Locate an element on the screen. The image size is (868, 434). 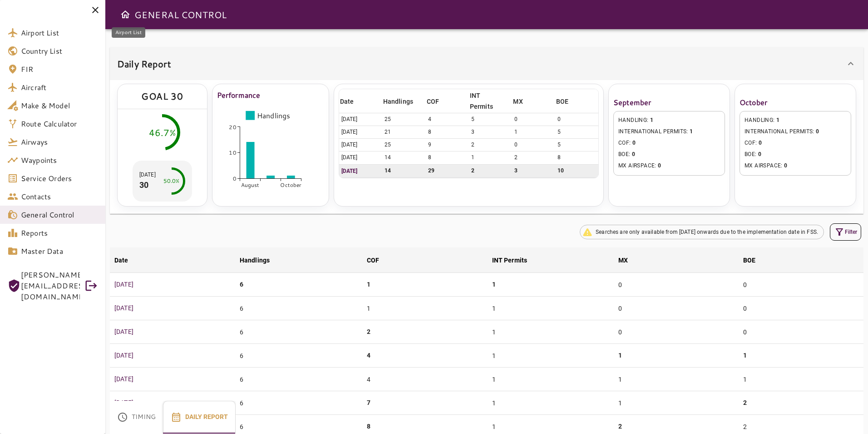
button: Open drawer is located at coordinates (125, 15).